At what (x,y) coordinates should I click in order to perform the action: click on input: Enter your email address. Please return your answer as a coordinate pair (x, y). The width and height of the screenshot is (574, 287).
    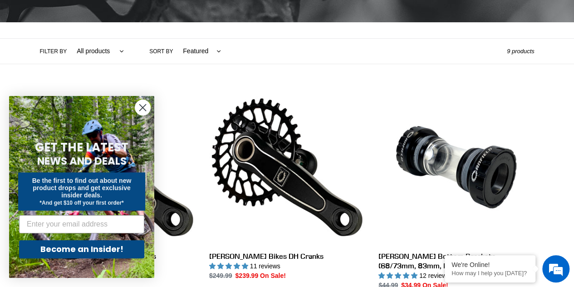
    Looking at the image, I should click on (82, 224).